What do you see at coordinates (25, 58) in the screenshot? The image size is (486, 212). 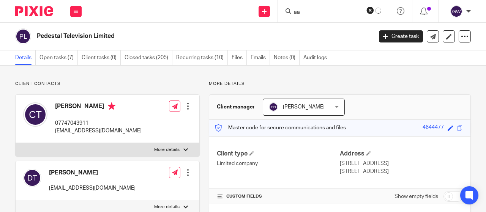 I see `a: Details` at bounding box center [25, 58].